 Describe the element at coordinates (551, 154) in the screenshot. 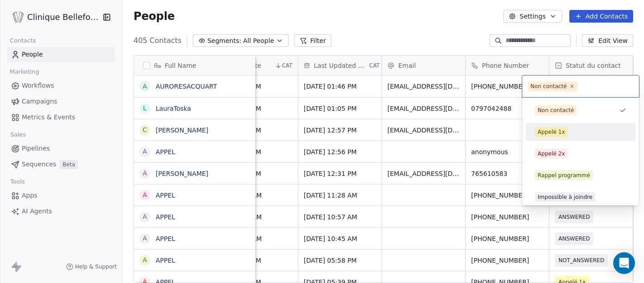

I see `div: Appelé 2x` at that location.